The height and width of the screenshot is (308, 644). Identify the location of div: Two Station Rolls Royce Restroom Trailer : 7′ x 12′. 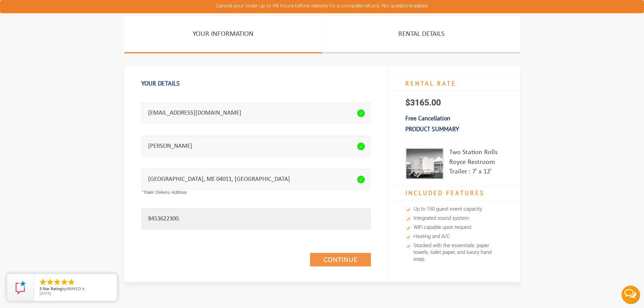
(476, 164).